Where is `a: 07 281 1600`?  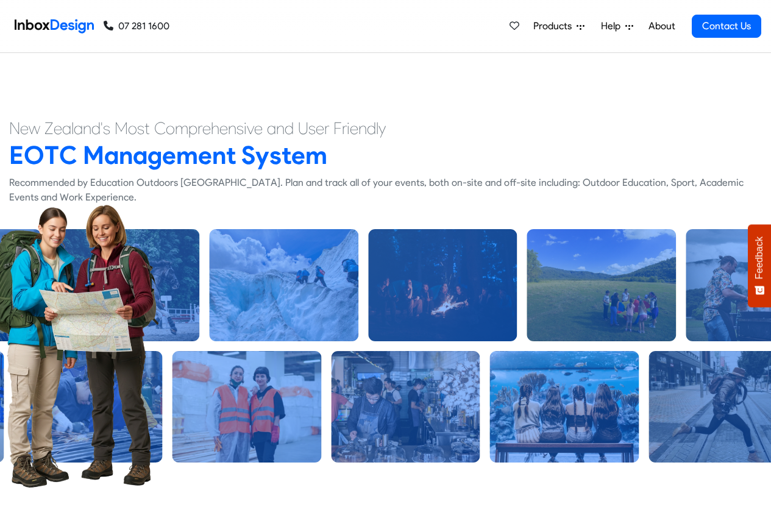
a: 07 281 1600 is located at coordinates (137, 26).